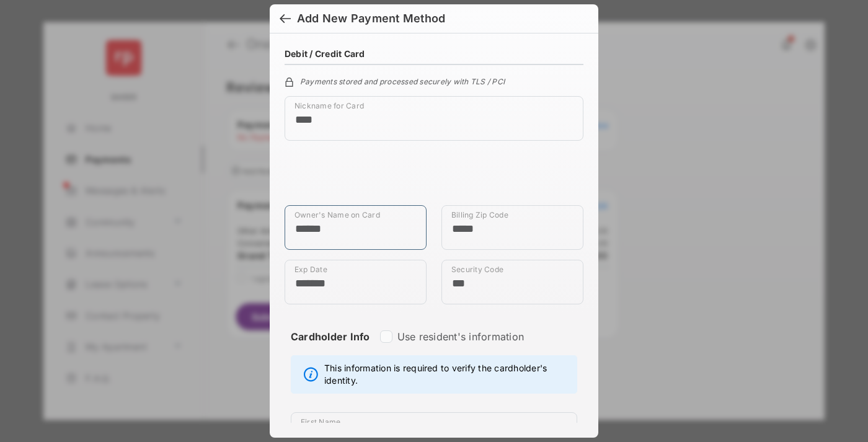  I want to click on label: Use resident's information, so click(461, 337).